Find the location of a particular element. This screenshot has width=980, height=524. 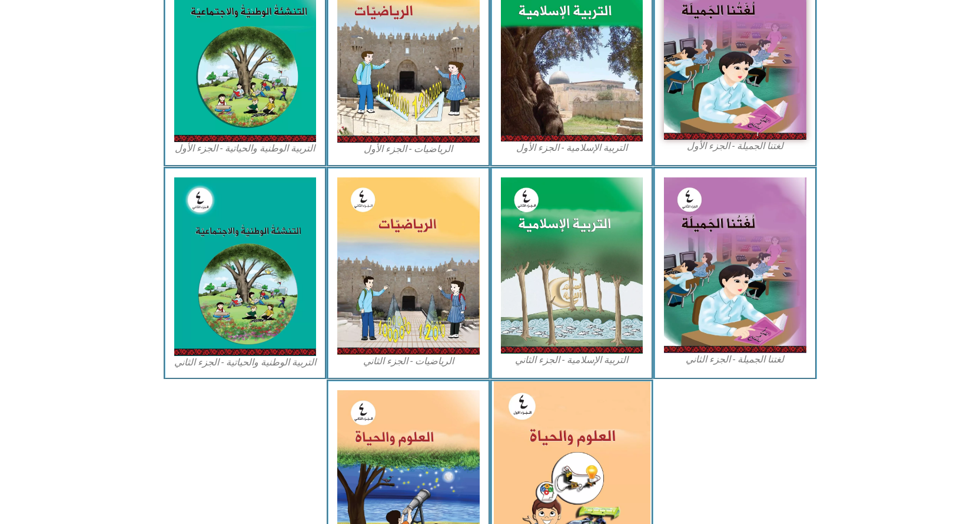

figcaption: الرياضيات - الجزء الثاني is located at coordinates (409, 361).